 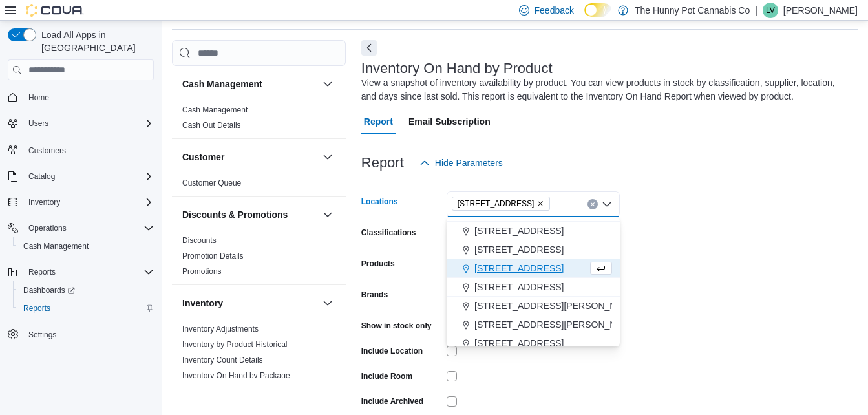 What do you see at coordinates (223, 360) in the screenshot?
I see `a: Inventory Count Details` at bounding box center [223, 360].